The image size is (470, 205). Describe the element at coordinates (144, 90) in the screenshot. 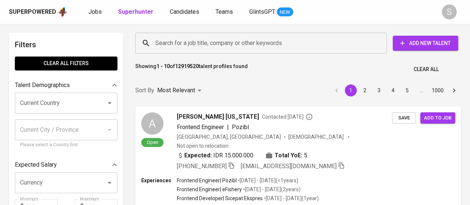

I see `p: Sort By` at that location.